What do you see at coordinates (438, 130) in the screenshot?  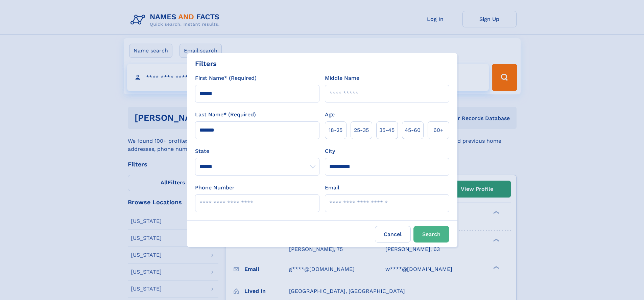 I see `span: 60+` at bounding box center [438, 130].